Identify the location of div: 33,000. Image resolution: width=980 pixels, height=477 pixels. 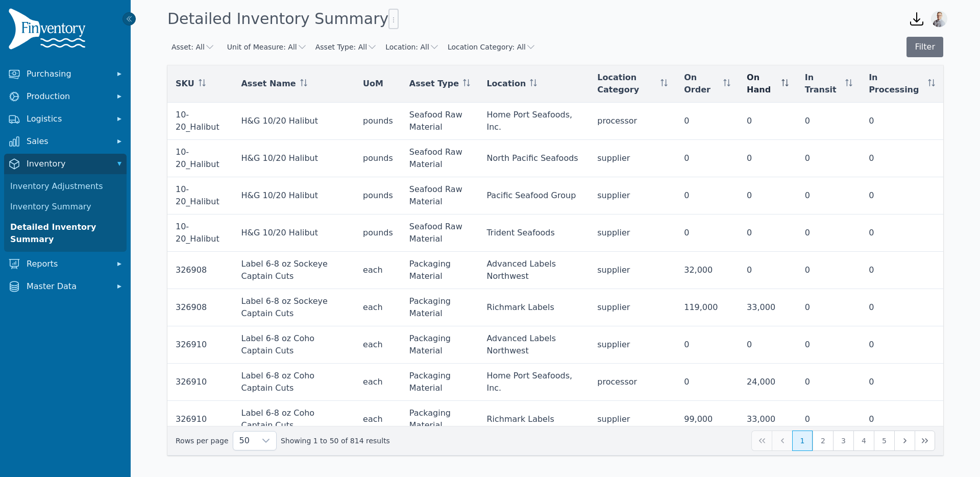
(768, 420).